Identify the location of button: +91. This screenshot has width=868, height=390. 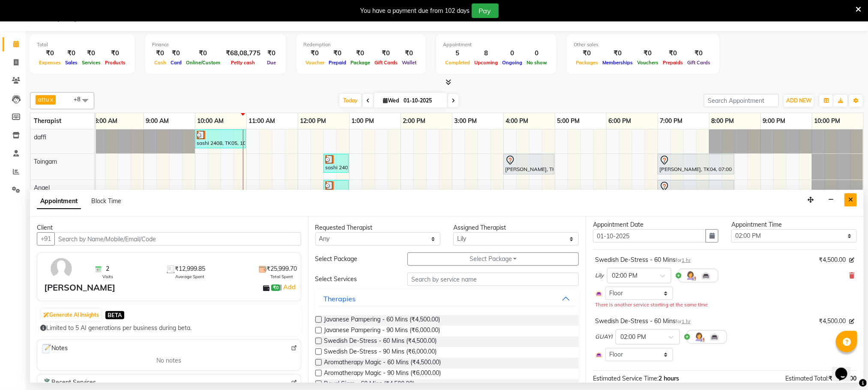
(46, 239).